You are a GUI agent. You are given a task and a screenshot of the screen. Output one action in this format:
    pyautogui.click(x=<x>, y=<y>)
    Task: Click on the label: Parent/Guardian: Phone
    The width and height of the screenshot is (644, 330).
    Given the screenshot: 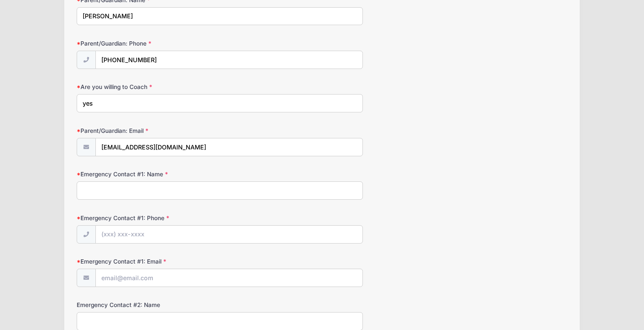 What is the action you would take?
    pyautogui.click(x=158, y=43)
    